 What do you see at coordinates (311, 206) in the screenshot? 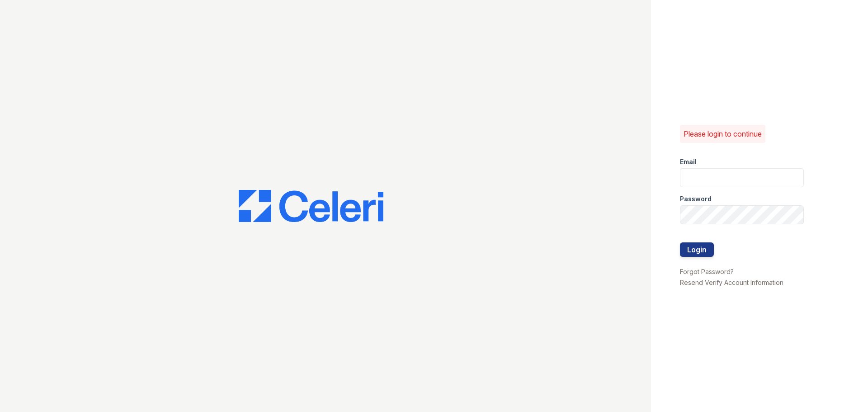
I see `img: CE_Logo_Blue-a8612792a0a2168367f1c8372b55b34899dd931a85d93a1a3d3e32e68fde9ad4.png` at bounding box center [311, 206].